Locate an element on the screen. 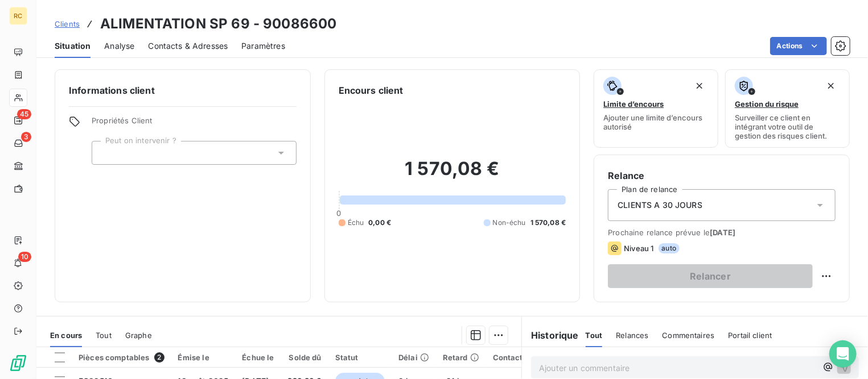 The width and height of the screenshot is (868, 379). span: 10 is located at coordinates (24, 257).